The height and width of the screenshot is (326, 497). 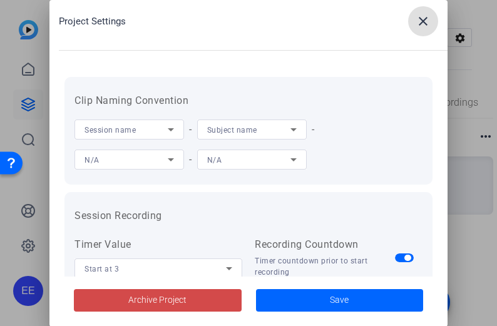 What do you see at coordinates (232, 130) in the screenshot?
I see `span: Subject name` at bounding box center [232, 130].